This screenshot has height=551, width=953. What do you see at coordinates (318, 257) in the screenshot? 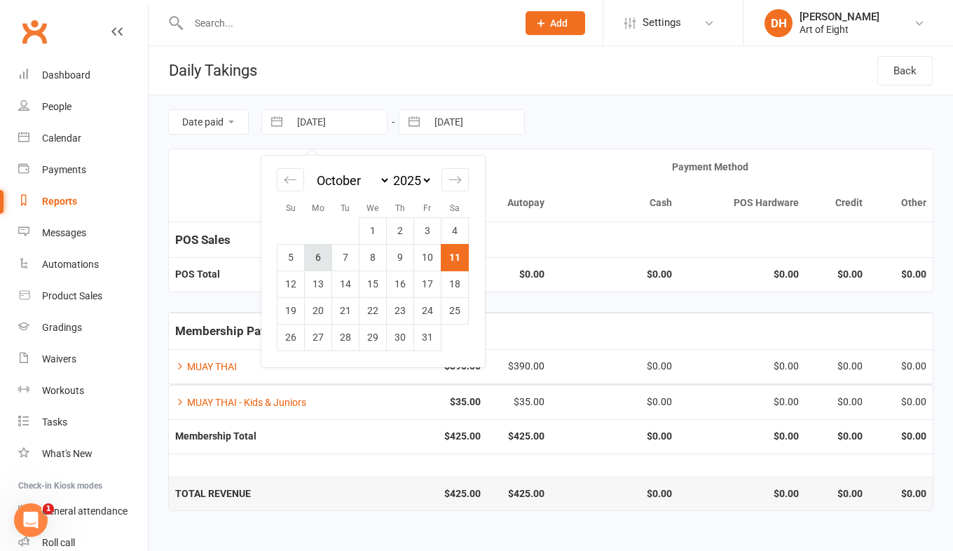
I see `td: Monday, October 6, 2025` at bounding box center [318, 257].